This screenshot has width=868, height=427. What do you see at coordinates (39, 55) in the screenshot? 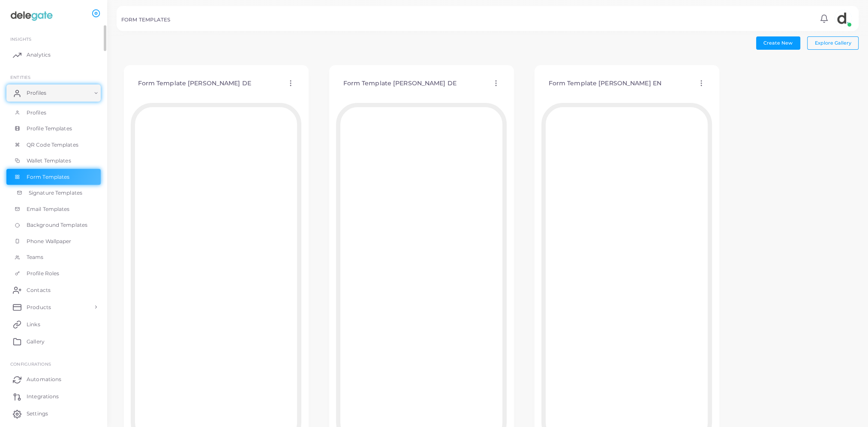
I see `span: Analytics` at bounding box center [39, 55].